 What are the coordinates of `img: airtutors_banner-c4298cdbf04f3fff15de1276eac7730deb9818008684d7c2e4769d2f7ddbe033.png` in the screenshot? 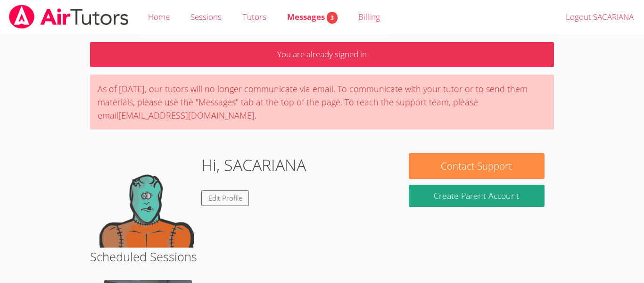 It's located at (69, 17).